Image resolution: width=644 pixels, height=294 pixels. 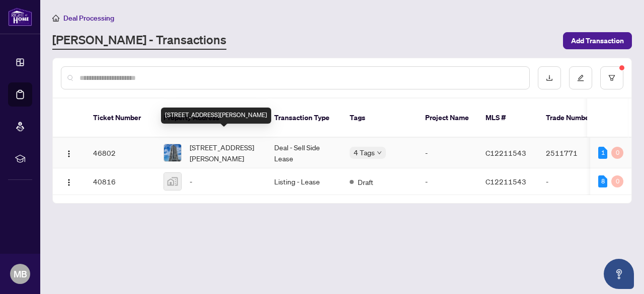 What do you see at coordinates (448, 118) in the screenshot?
I see `th: Project Name` at bounding box center [448, 118].